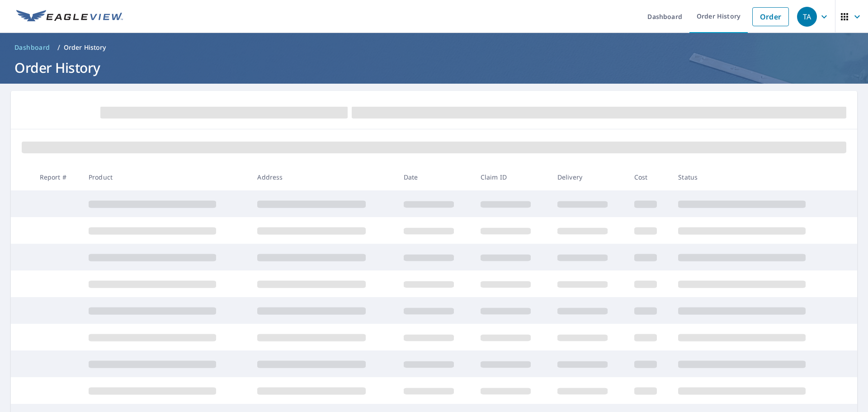 This screenshot has height=412, width=868. What do you see at coordinates (32, 47) in the screenshot?
I see `a: Dashboard` at bounding box center [32, 47].